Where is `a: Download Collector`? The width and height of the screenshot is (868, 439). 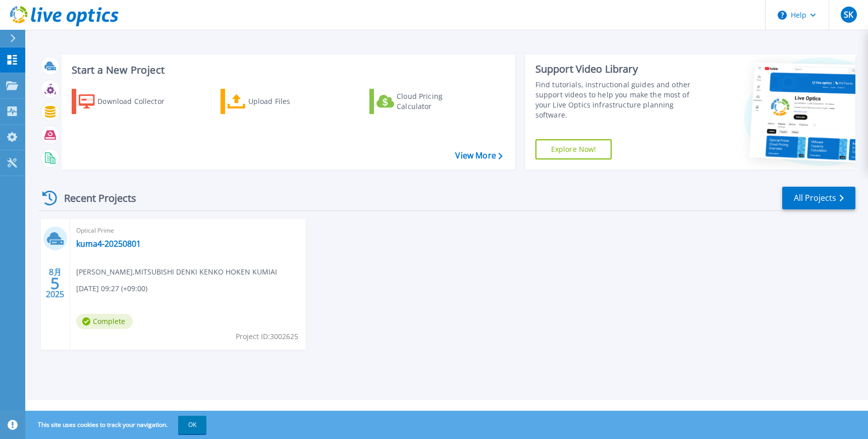 a: Download Collector is located at coordinates (127, 102).